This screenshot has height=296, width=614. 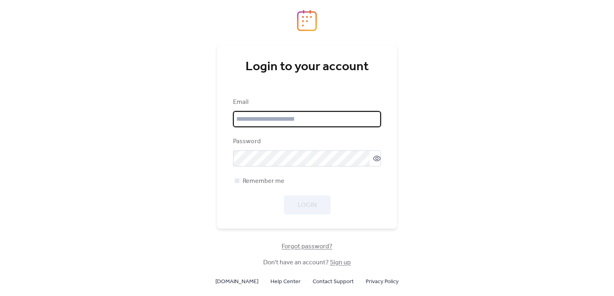 I want to click on img: logo, so click(x=307, y=20).